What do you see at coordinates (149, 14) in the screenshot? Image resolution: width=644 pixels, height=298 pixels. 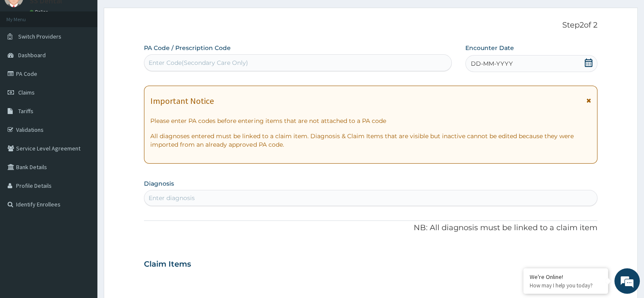 I see `div: Minimize live chat window` at bounding box center [149, 14].